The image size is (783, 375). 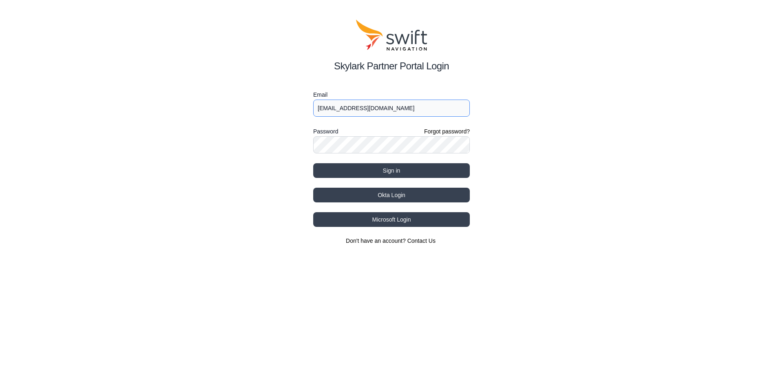 What do you see at coordinates (392, 195) in the screenshot?
I see `button: Okta Login` at bounding box center [392, 195].